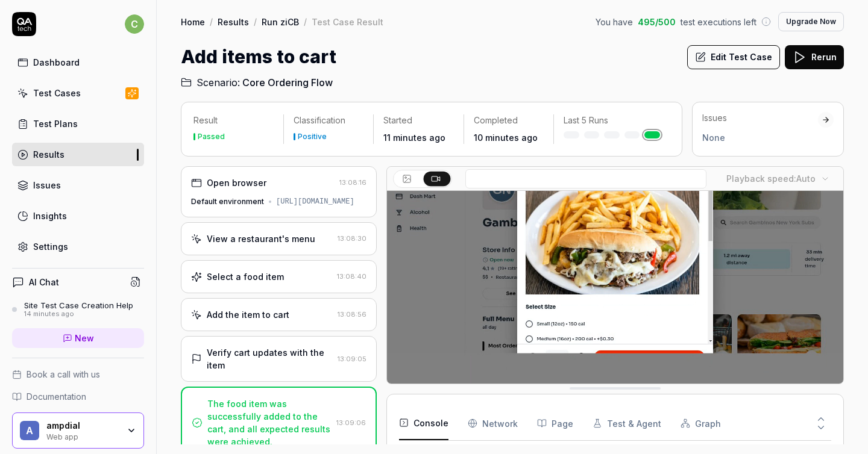  Describe the element at coordinates (57, 93) in the screenshot. I see `div: Test Cases` at that location.